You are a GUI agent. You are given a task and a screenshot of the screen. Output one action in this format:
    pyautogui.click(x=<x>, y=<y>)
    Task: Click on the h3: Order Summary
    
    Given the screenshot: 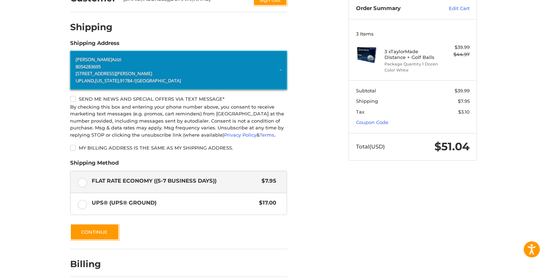 What is the action you would take?
    pyautogui.click(x=395, y=9)
    